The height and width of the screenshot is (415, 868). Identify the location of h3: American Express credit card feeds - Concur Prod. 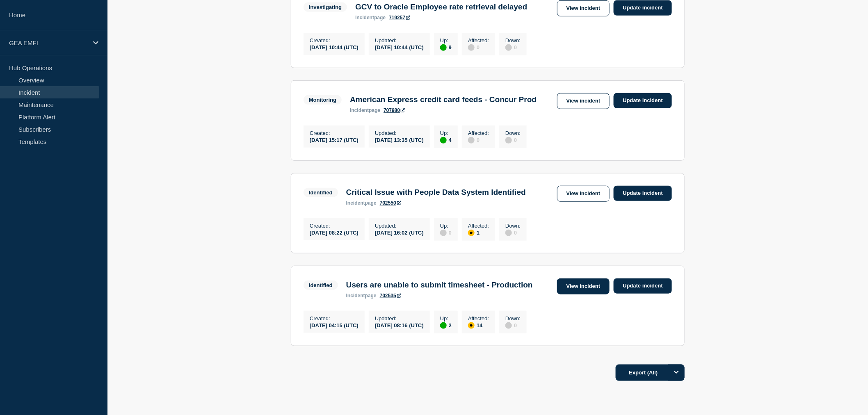
(443, 100).